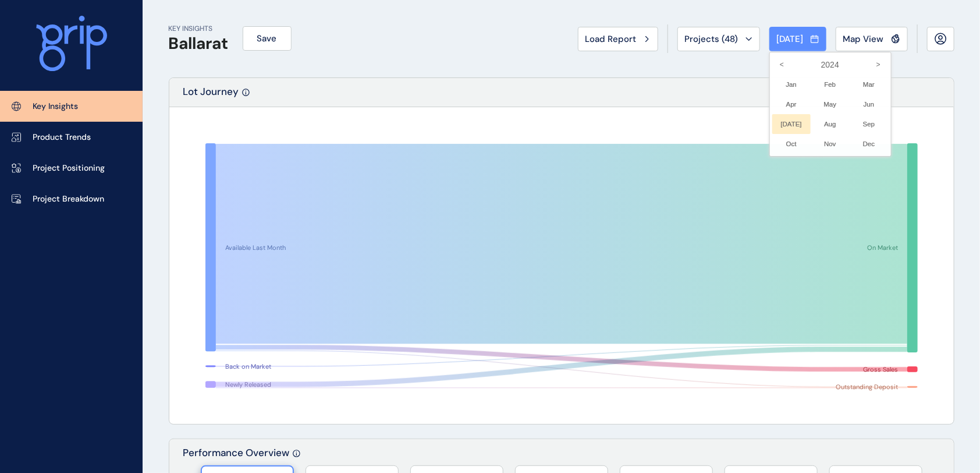  Describe the element at coordinates (68, 199) in the screenshot. I see `p: Project Breakdown` at that location.